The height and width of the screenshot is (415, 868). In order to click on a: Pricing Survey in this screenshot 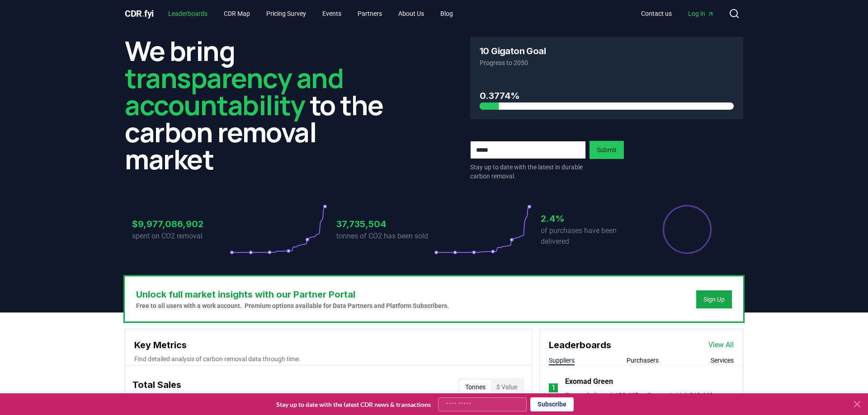, I will do `click(286, 14)`.